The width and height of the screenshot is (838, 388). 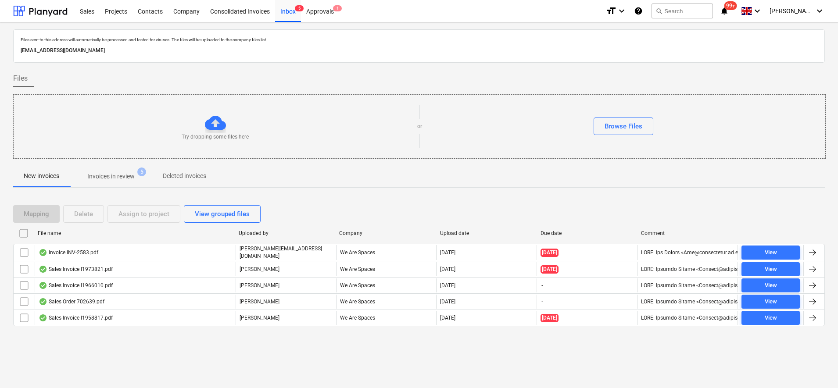 What do you see at coordinates (587, 233) in the screenshot?
I see `div: Due date` at bounding box center [587, 233].